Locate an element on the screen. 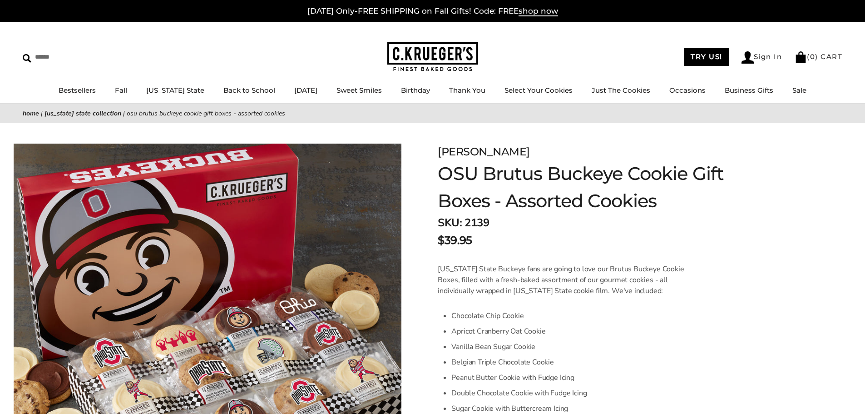  a: Back to School is located at coordinates (249, 90).